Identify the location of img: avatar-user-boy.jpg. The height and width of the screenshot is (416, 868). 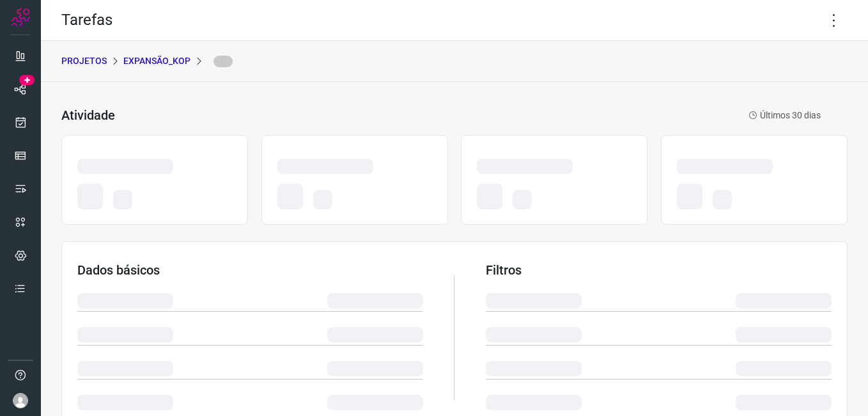
(20, 401).